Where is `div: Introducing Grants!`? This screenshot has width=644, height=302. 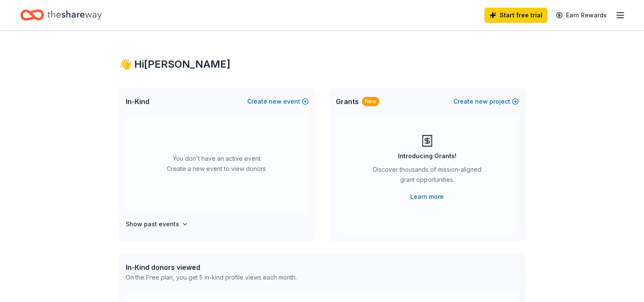 div: Introducing Grants! is located at coordinates (427, 156).